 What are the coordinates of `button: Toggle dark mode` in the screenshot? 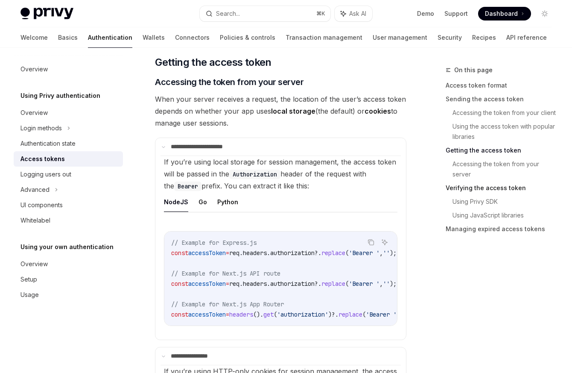 It's located at (545, 14).